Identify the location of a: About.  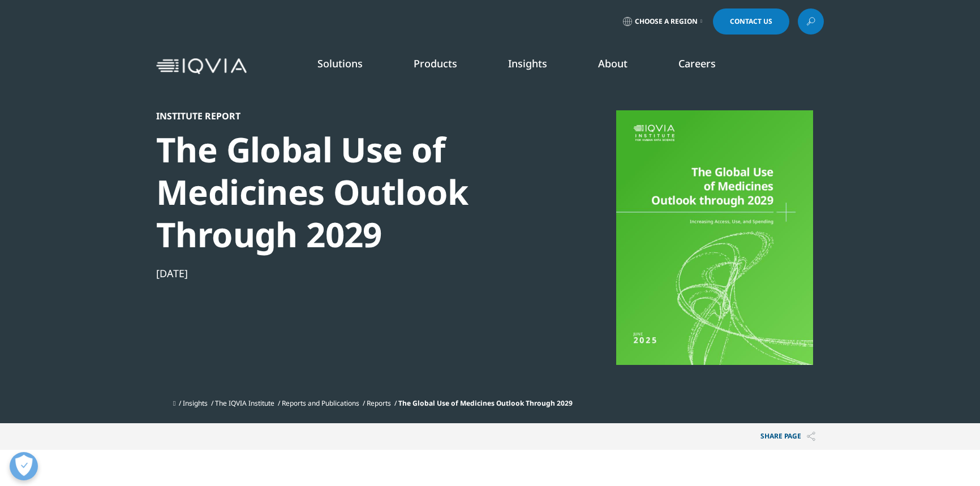
(612, 63).